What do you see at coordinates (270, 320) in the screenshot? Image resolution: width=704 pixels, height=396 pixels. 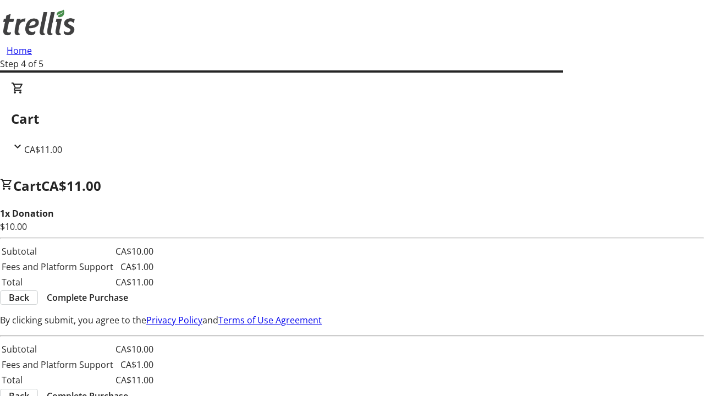 I see `a: Terms of Use Agreement` at bounding box center [270, 320].